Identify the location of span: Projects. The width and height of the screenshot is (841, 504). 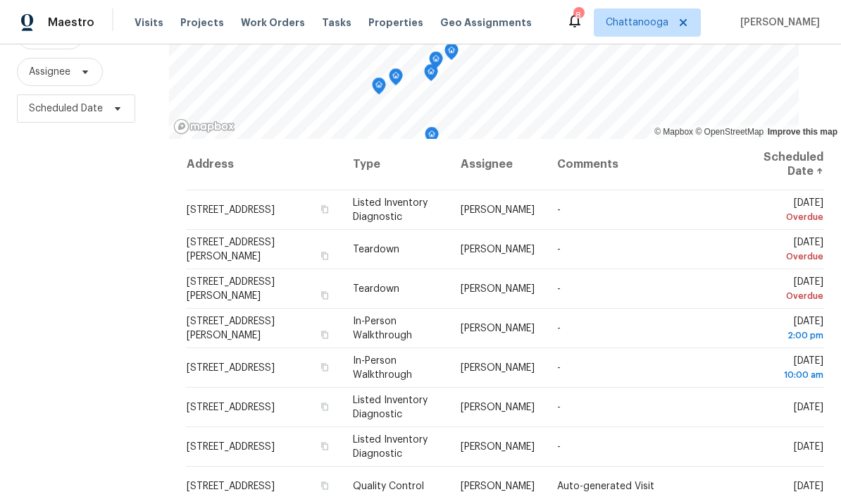
(202, 23).